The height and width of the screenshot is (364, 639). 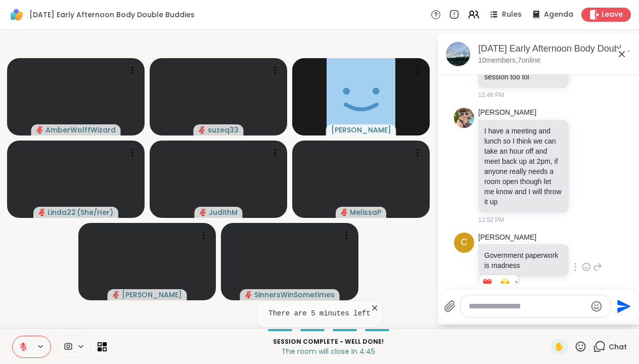 I want to click on p: I have a meeting and lunch so I think we can take an hour off and meet back up at 2pm, if anyone ..., so click(x=523, y=166).